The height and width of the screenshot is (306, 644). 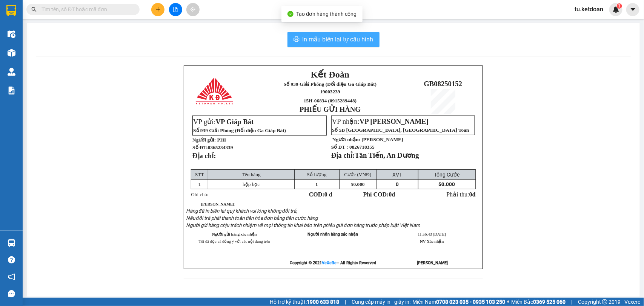 What do you see at coordinates (175, 10) in the screenshot?
I see `span: file-add` at bounding box center [175, 10].